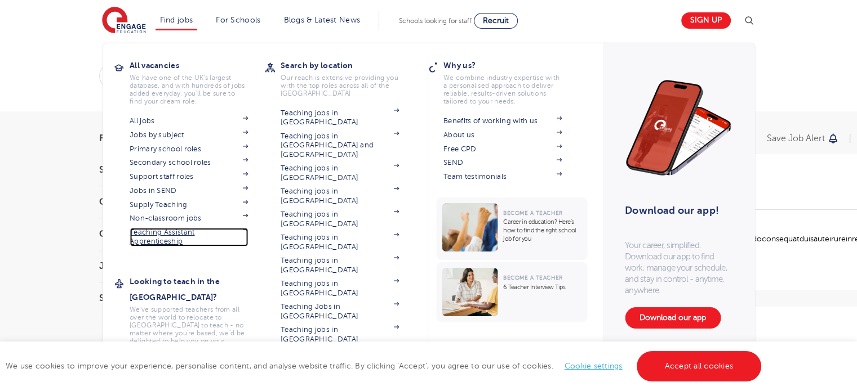 This screenshot has width=857, height=391. Describe the element at coordinates (593, 366) in the screenshot. I see `a: Cookie settings` at that location.